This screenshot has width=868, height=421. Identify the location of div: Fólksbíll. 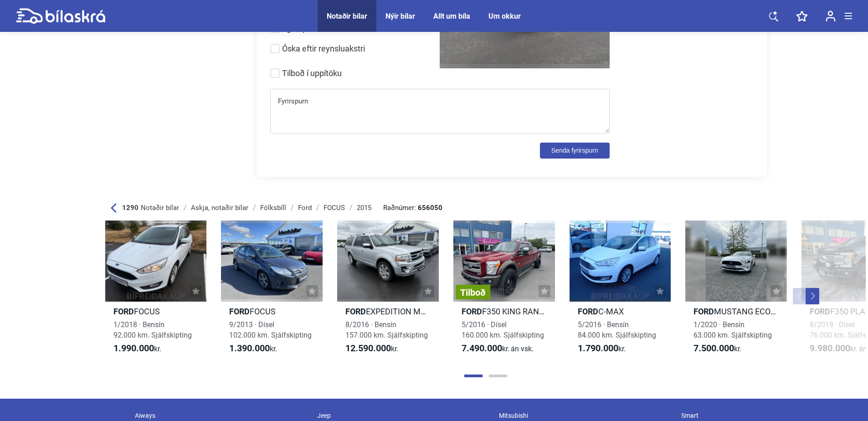
(273, 208).